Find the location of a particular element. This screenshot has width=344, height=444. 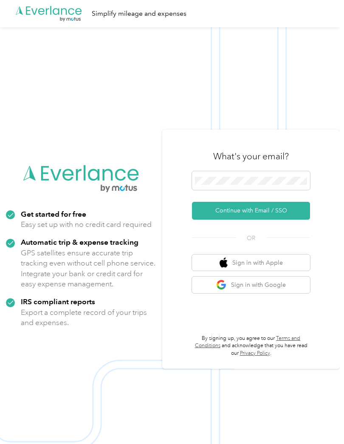

button: google logoSign in with Google is located at coordinates (251, 285).